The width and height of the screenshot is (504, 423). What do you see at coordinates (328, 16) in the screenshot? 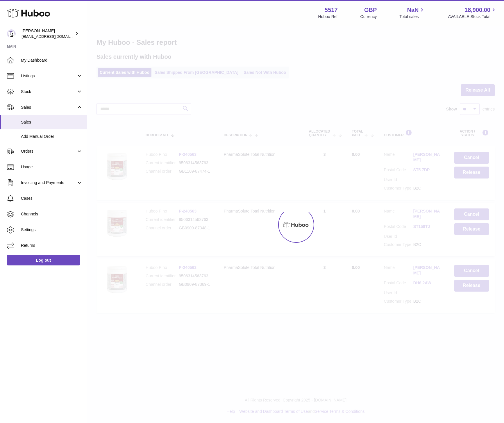
I see `div: Huboo Ref` at bounding box center [328, 16].